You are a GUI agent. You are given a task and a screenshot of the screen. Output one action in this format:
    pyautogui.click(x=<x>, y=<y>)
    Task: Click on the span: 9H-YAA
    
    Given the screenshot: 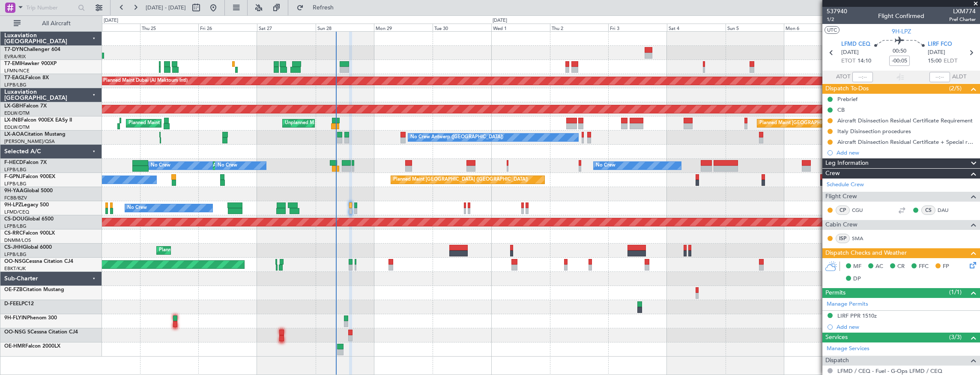 What is the action you would take?
    pyautogui.click(x=14, y=191)
    